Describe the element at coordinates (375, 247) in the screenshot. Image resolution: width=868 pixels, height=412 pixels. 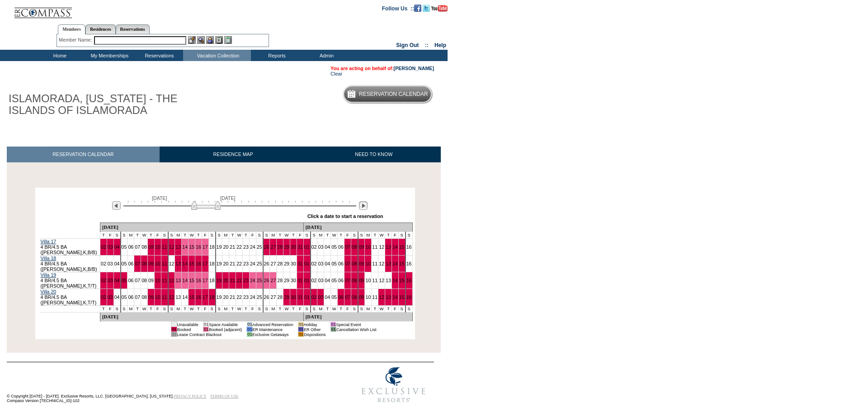
I see `a: 11` at that location.